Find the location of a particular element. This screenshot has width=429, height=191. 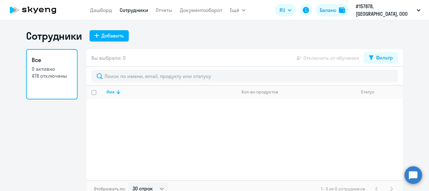

span: Вы выбрали: 0 is located at coordinates (108, 58).